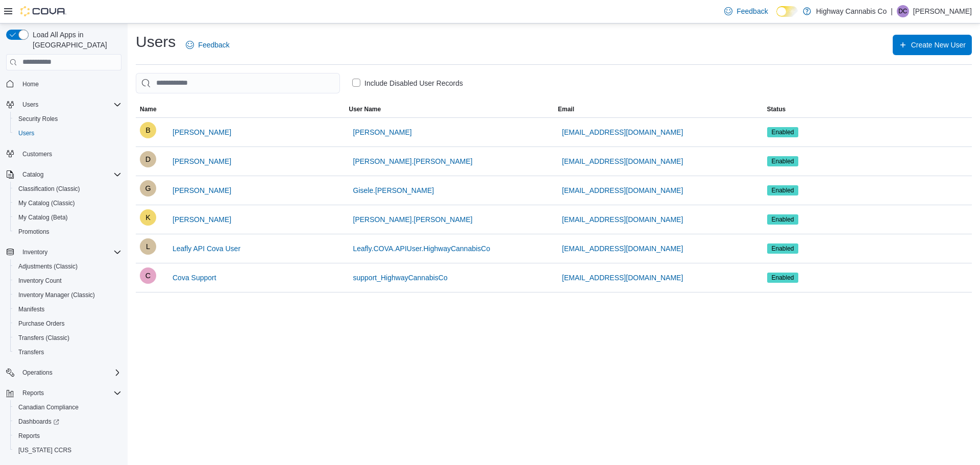  Describe the element at coordinates (566, 109) in the screenshot. I see `span: Email` at that location.